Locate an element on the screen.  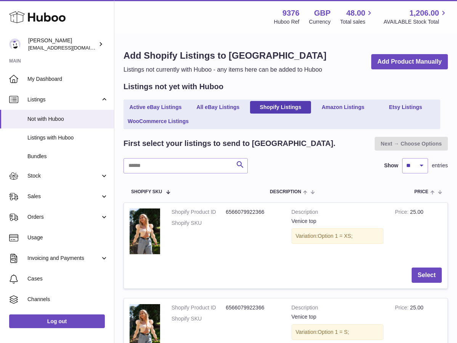
span: Listings is located at coordinates (64, 99).